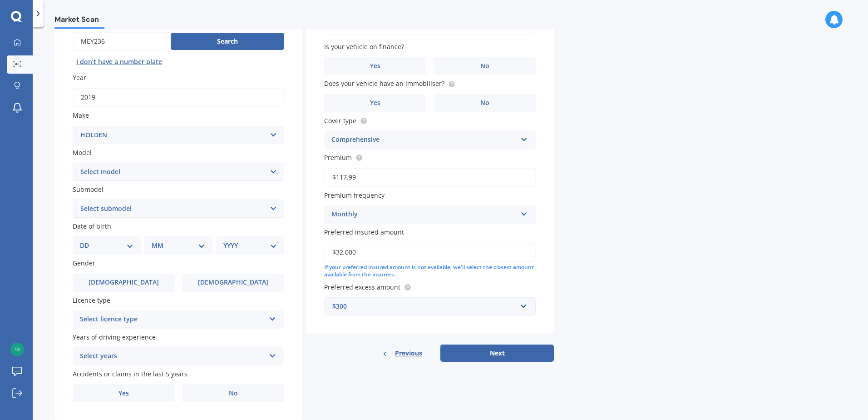 The height and width of the screenshot is (420, 868). What do you see at coordinates (84, 263) in the screenshot?
I see `span: Gender` at bounding box center [84, 263].